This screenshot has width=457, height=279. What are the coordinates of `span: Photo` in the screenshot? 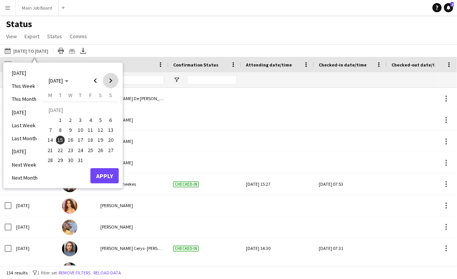 It's located at (69, 65).